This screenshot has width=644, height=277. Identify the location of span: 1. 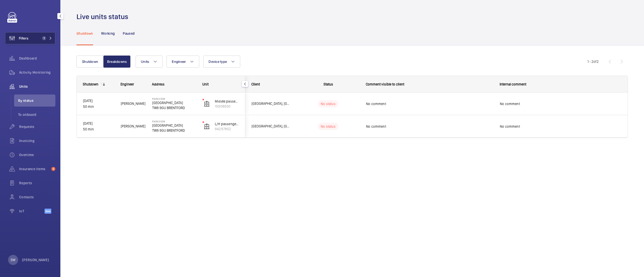
(44, 38).